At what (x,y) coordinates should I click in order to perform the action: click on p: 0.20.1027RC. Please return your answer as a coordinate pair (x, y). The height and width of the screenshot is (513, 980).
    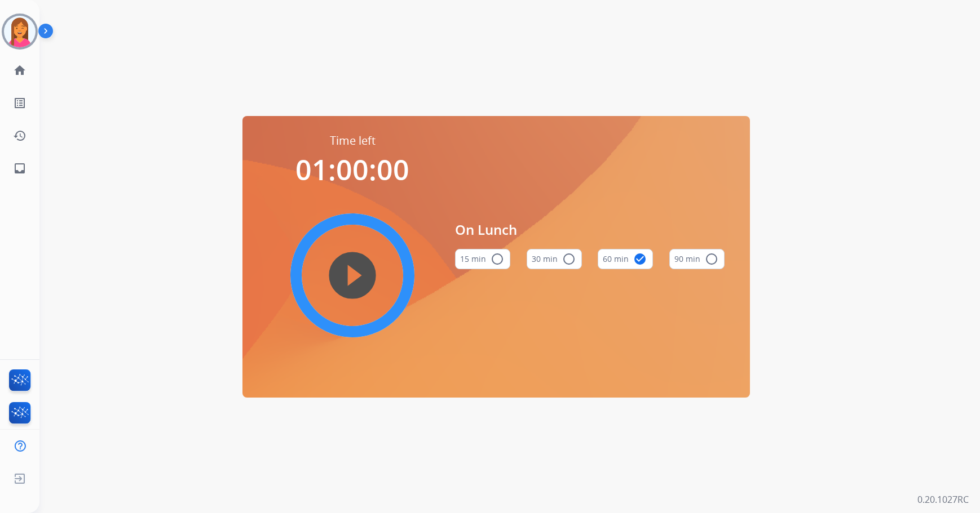
    Looking at the image, I should click on (942, 500).